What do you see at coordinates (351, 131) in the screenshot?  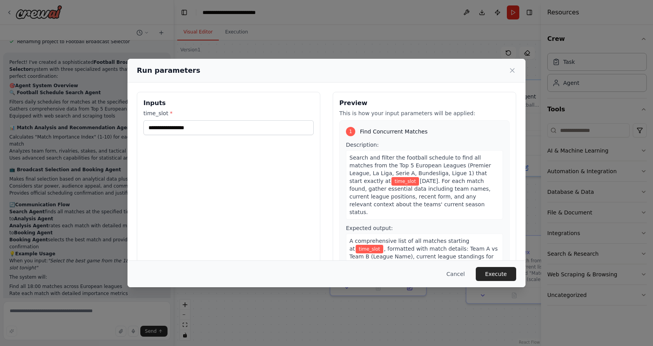 I see `div: 1` at bounding box center [351, 131].